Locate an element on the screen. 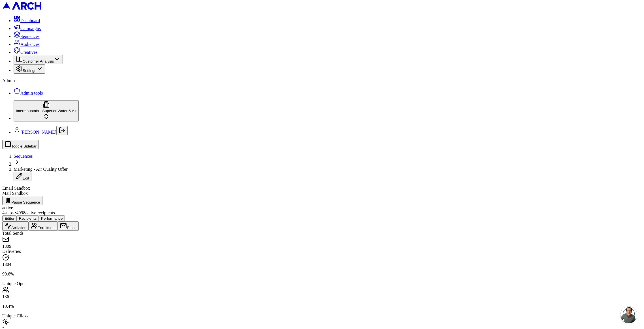  button: Recipients is located at coordinates (27, 218).